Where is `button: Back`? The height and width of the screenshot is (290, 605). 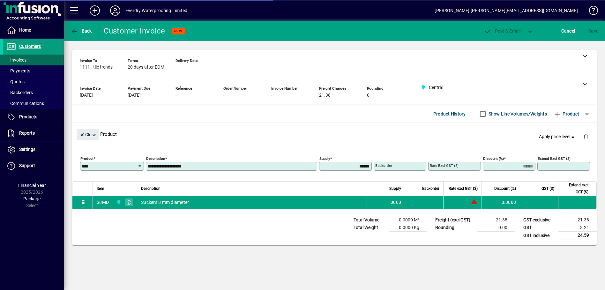
button: Back is located at coordinates (81, 31).